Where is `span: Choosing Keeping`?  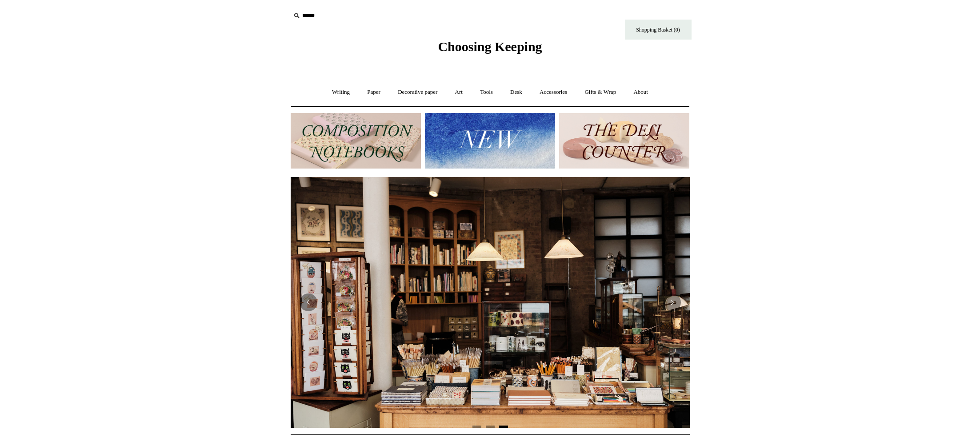 span: Choosing Keeping is located at coordinates (490, 47).